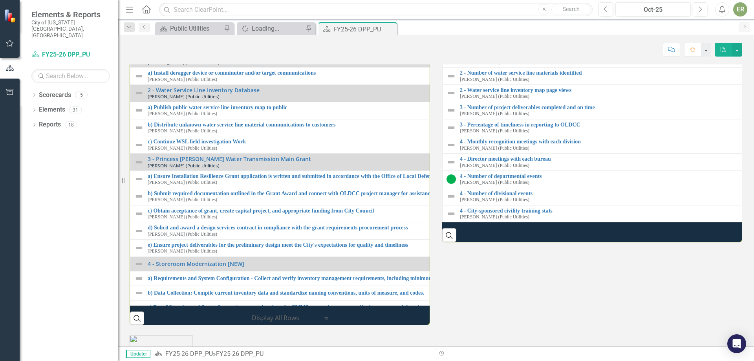 This screenshot has width=754, height=361. I want to click on a: Public Utilities, so click(189, 28).